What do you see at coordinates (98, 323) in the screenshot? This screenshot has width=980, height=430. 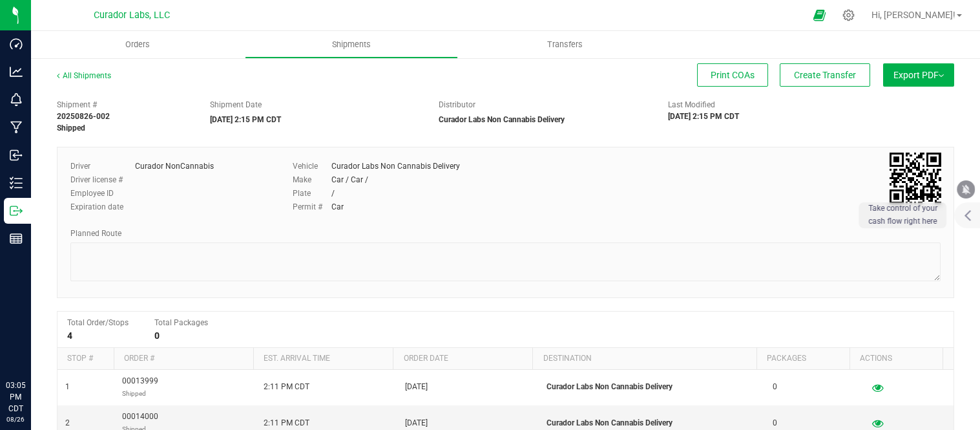 I see `span: Total Order/Stops` at bounding box center [98, 323].